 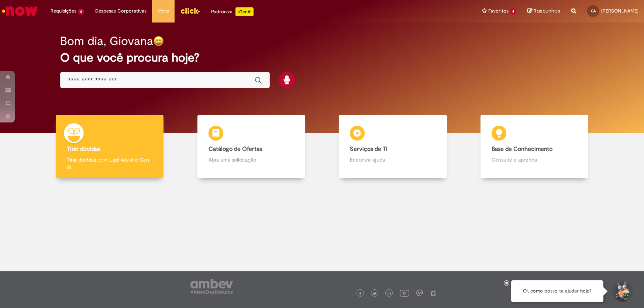 I want to click on a: Catálogo de Ofertas Abra uma solicitação, so click(x=251, y=147).